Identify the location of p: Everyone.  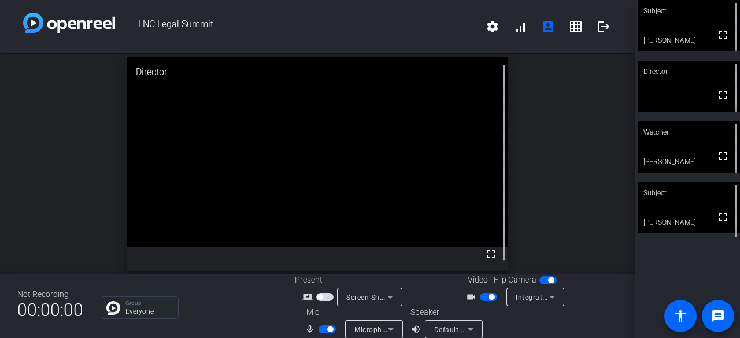
(149, 312).